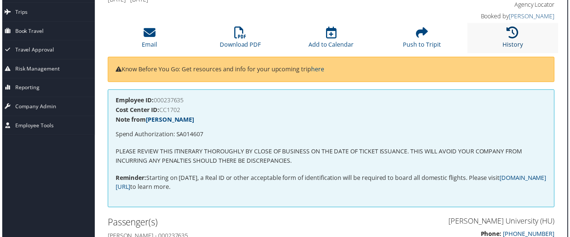  What do you see at coordinates (331, 101) in the screenshot?
I see `h4: 000237635` at bounding box center [331, 101].